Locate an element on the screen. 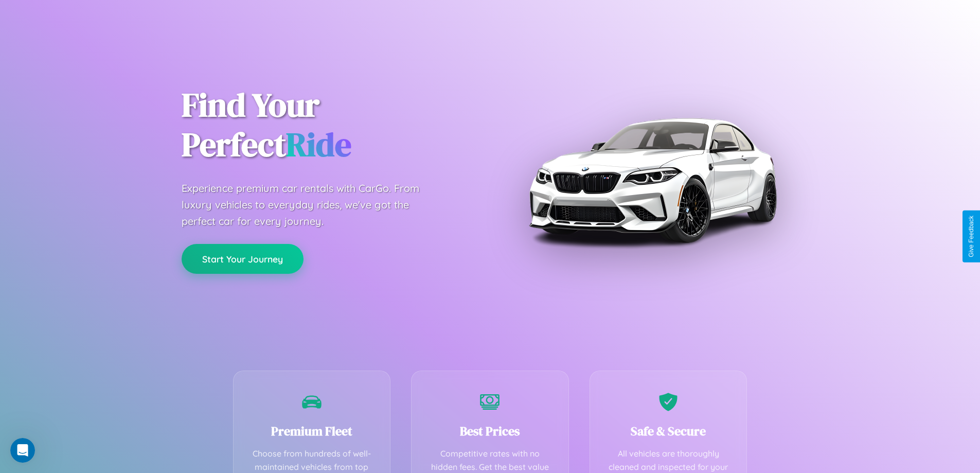  h3: Best Prices is located at coordinates (490, 431).